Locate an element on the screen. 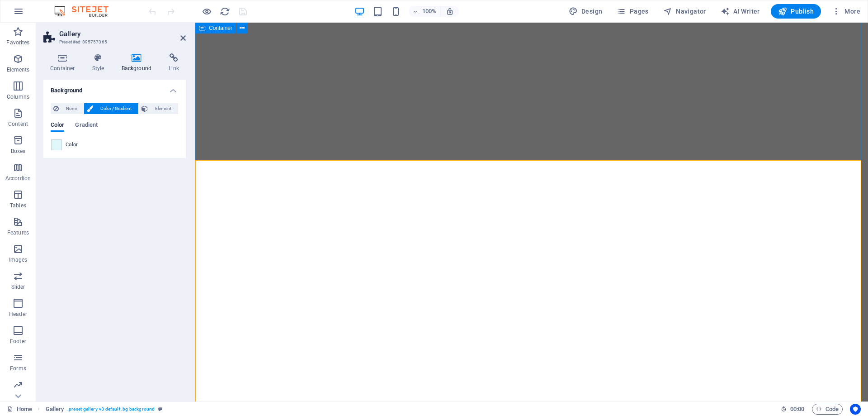 The image size is (868, 416). button: 100% is located at coordinates (424, 11).